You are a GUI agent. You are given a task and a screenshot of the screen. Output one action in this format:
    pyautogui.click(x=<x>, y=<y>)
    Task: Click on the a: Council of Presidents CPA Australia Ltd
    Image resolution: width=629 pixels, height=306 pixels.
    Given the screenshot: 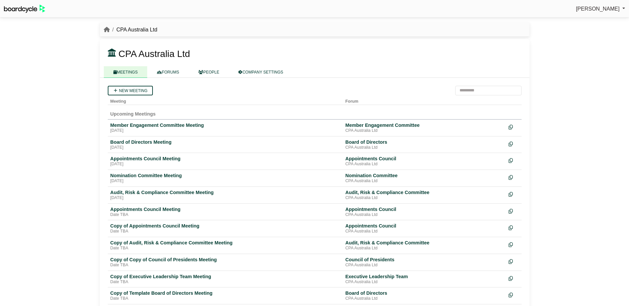 What is the action you would take?
    pyautogui.click(x=424, y=263)
    